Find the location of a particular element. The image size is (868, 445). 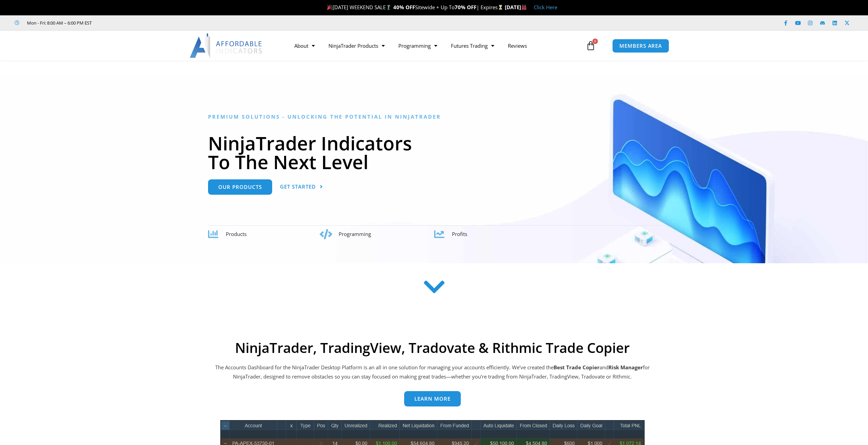

strong: Risk Manager is located at coordinates (625, 367).